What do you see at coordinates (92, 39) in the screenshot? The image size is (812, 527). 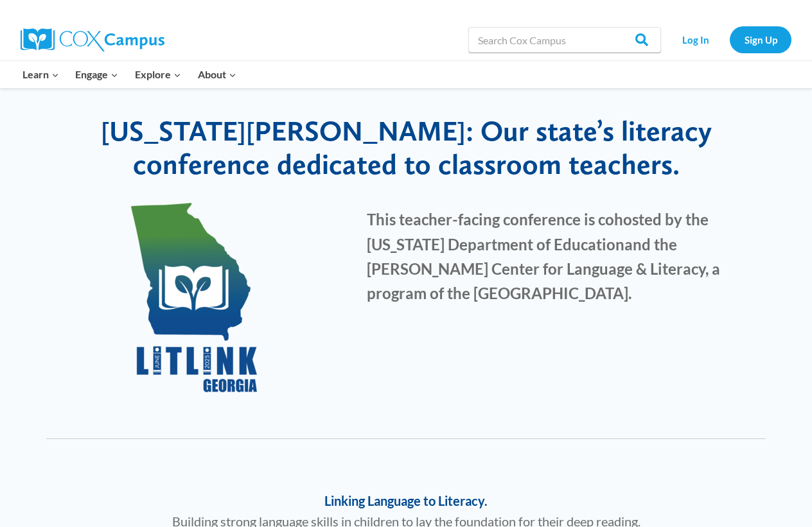 I see `img: Cox Campus` at bounding box center [92, 39].